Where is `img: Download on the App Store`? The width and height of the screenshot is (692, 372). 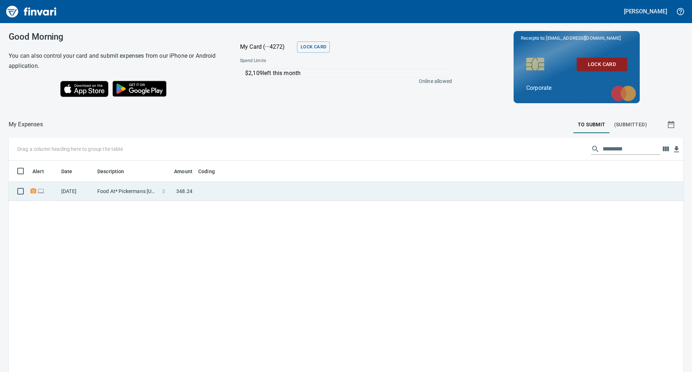 img: Download on the App Store is located at coordinates (84, 89).